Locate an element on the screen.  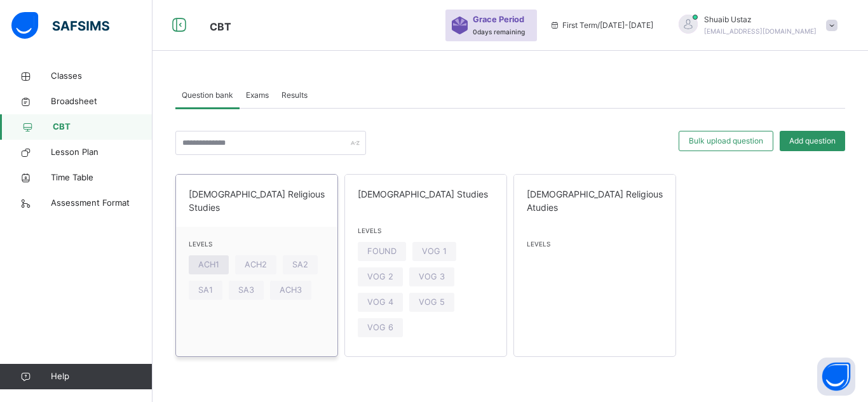
span: Assessment Format is located at coordinates (102, 204).